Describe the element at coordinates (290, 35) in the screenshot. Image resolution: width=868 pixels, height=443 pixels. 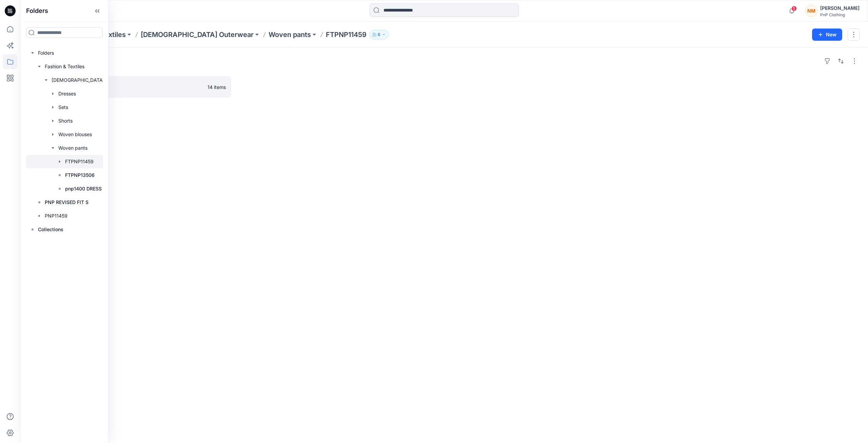
I see `a: Woven pants` at that location.